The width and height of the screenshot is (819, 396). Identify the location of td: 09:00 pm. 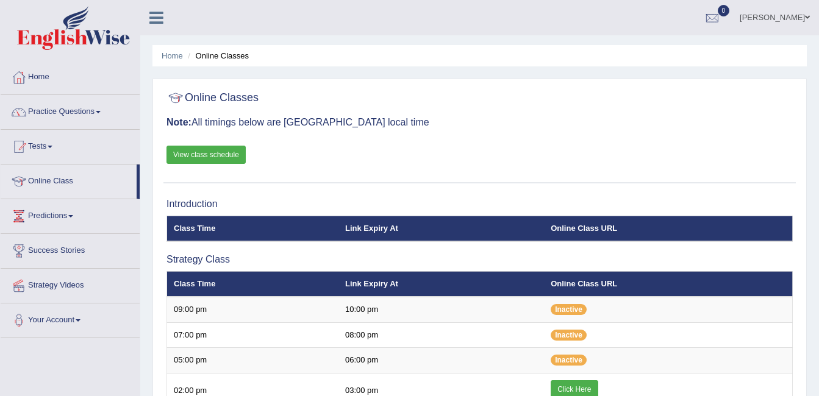
(252, 310).